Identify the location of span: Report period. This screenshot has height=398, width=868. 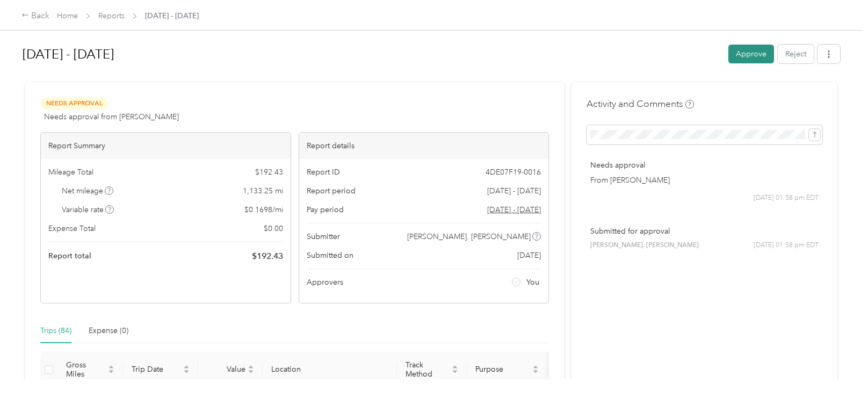
(331, 191).